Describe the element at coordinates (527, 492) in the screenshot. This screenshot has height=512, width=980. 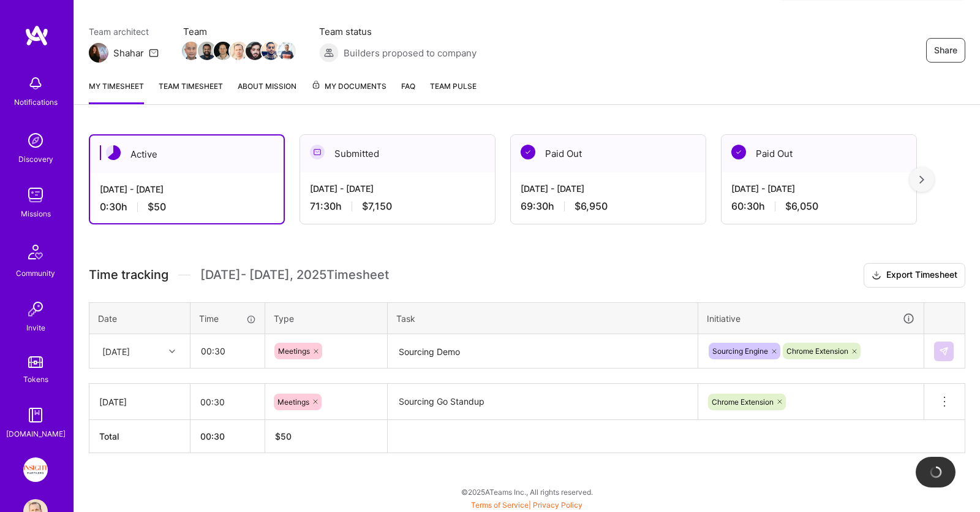
I see `div: © 2025 ATeams Inc., All rights reserved.` at that location.